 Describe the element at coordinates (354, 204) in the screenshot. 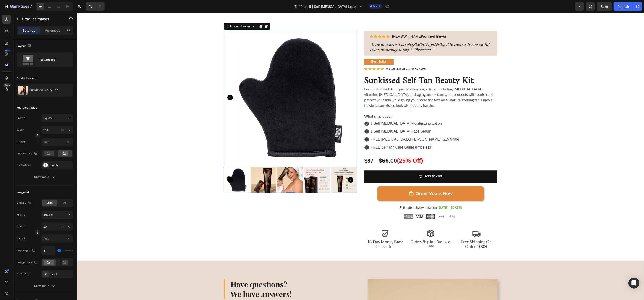

I see `img: gempages_569775103198364896-eb9221e6-d040-4d0c-8066-51ee13b21a21.png` at that location.